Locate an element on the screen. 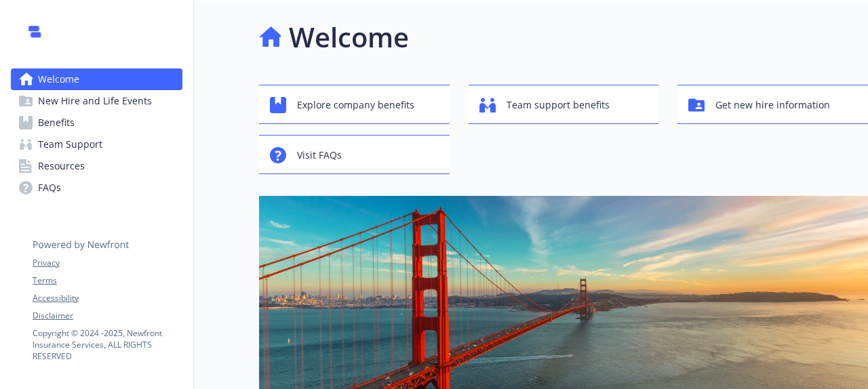 The width and height of the screenshot is (868, 389). a: Accessibility is located at coordinates (107, 298).